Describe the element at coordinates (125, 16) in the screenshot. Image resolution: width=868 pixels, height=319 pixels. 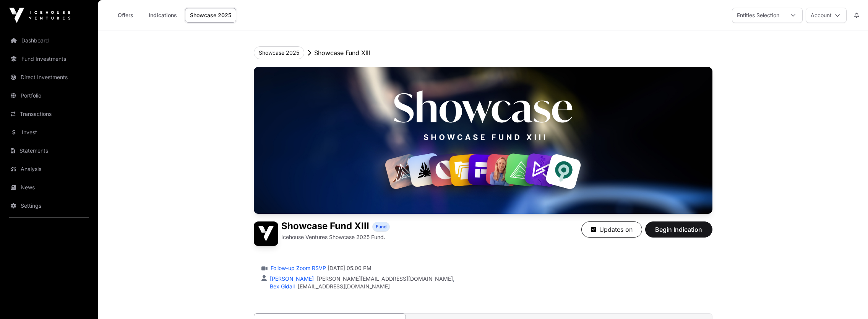
I see `a: Offers` at that location.